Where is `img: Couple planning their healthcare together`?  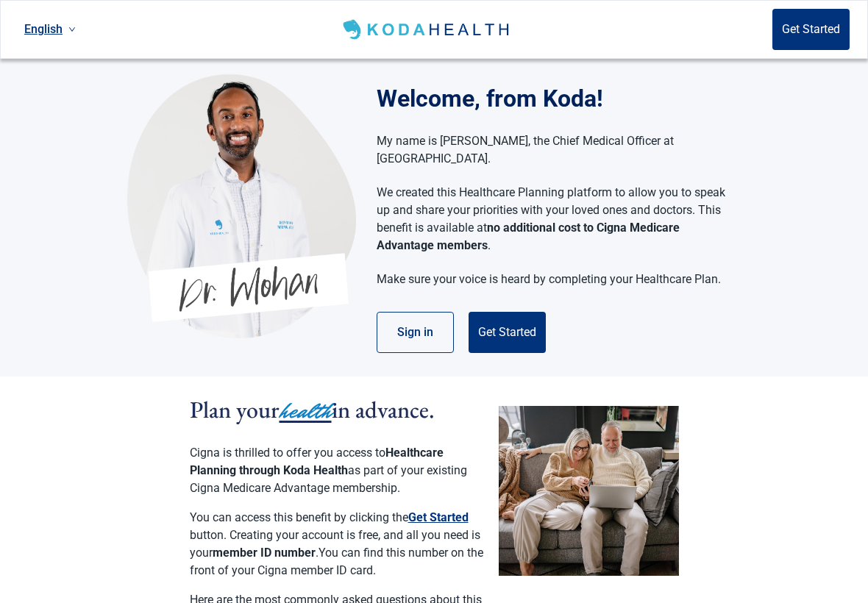 img: Couple planning their healthcare together is located at coordinates (588, 490).